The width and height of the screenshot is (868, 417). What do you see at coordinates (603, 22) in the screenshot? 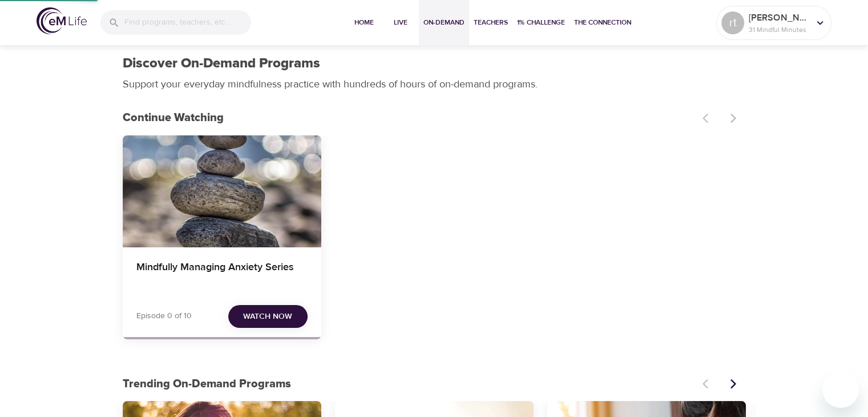
I see `span: The Connection` at bounding box center [603, 22].